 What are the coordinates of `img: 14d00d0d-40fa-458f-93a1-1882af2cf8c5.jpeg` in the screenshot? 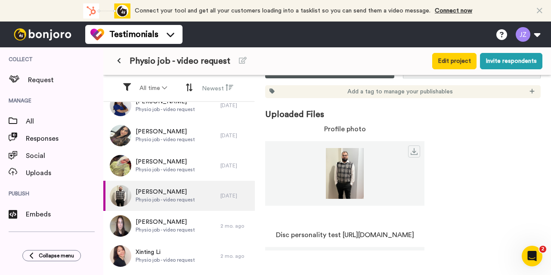 It's located at (121, 166).